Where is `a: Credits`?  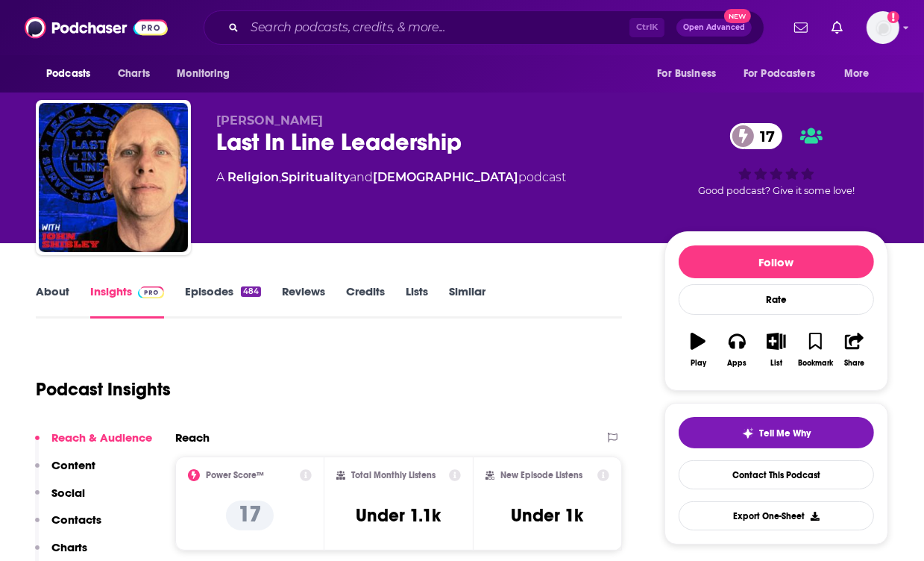
a: Credits is located at coordinates (365, 301).